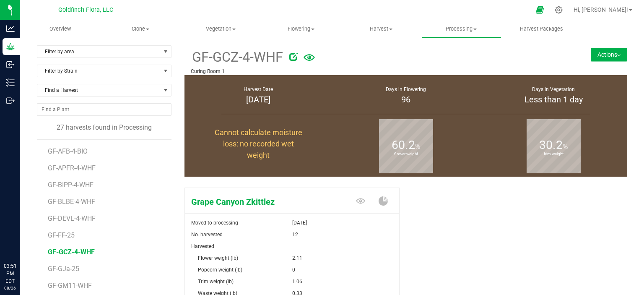 The image size is (644, 295). Describe the element at coordinates (301, 29) in the screenshot. I see `a: Flowering` at that location.